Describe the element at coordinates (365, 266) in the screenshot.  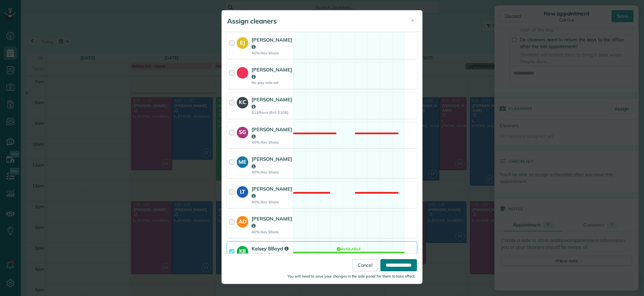
I see `a: Cancel` at that location.